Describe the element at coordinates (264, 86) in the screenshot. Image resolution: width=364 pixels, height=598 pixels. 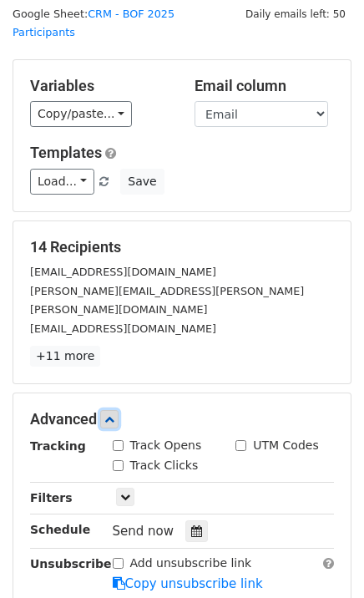
I see `h5: Email column` at that location.